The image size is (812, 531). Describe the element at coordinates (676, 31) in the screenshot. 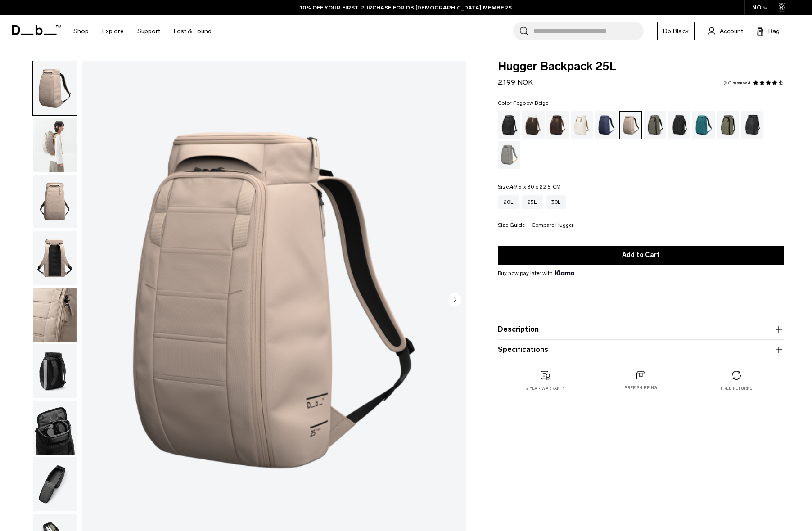

I see `a: Db Black` at that location.